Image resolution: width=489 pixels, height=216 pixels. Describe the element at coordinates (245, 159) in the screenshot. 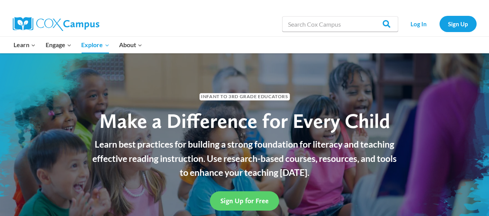

I see `p: Learn best practices for building a strong foundation for literacy and teaching effective reading...` at that location.